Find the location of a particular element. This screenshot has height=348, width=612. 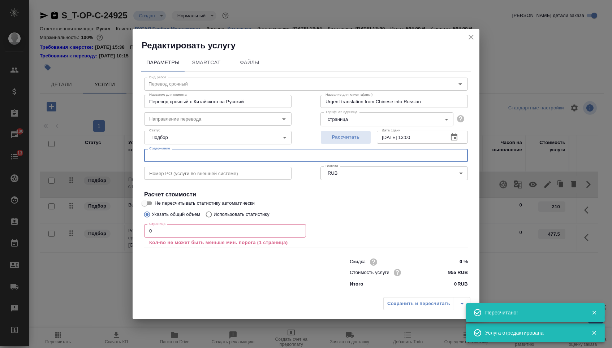

span: Файлы is located at coordinates (250, 62).